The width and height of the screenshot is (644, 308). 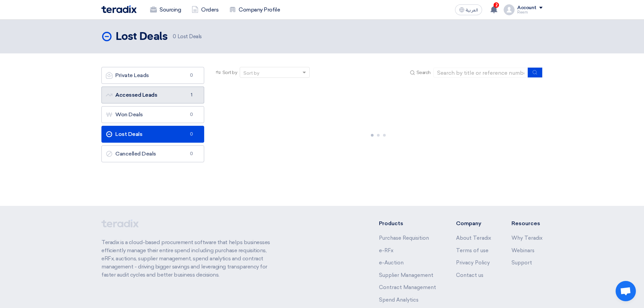 What do you see at coordinates (152, 154) in the screenshot?
I see `a: Cancelled Deals0` at bounding box center [152, 154].